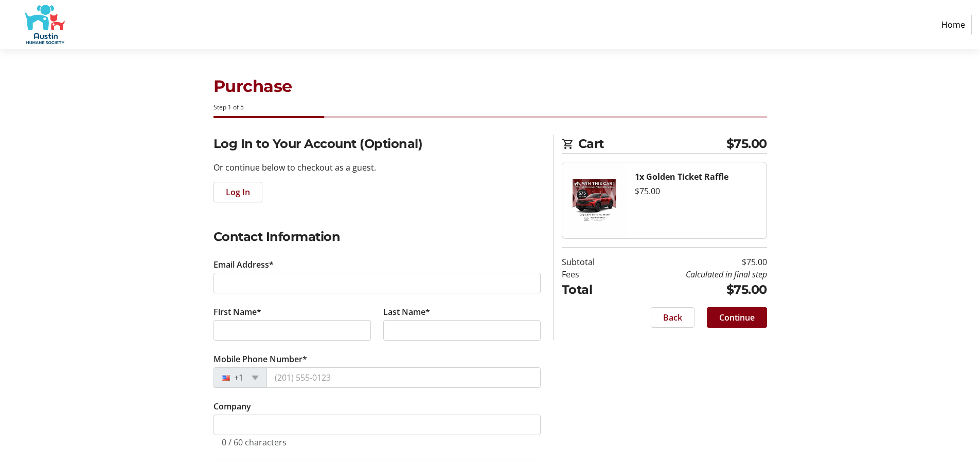 The image size is (980, 468). Describe the element at coordinates (696, 191) in the screenshot. I see `div: $75.00` at that location.